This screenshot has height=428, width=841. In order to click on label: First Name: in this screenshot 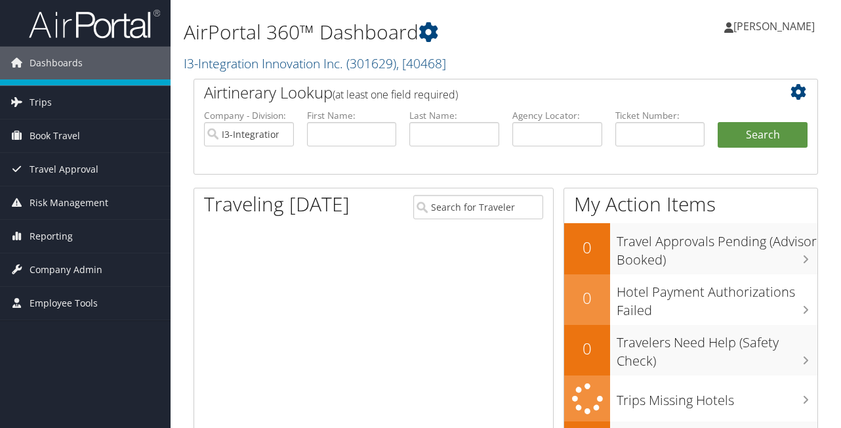, I will do `click(352, 116)`.